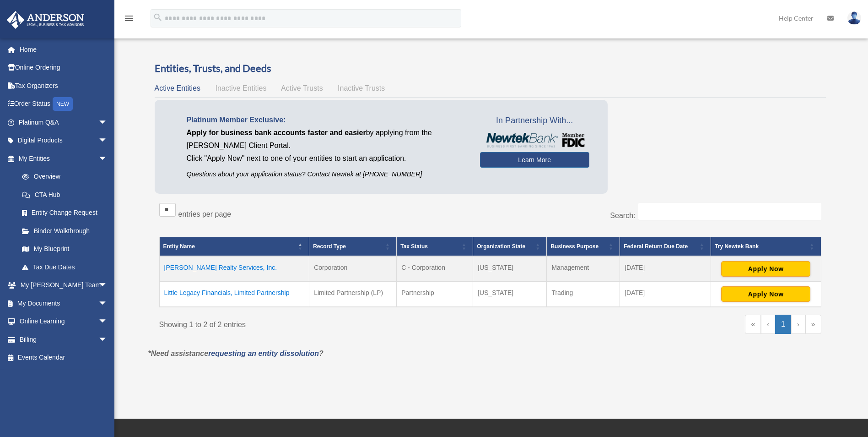 The height and width of the screenshot is (437, 868). What do you see at coordinates (535, 121) in the screenshot?
I see `span: In Partnership With...` at bounding box center [535, 121].